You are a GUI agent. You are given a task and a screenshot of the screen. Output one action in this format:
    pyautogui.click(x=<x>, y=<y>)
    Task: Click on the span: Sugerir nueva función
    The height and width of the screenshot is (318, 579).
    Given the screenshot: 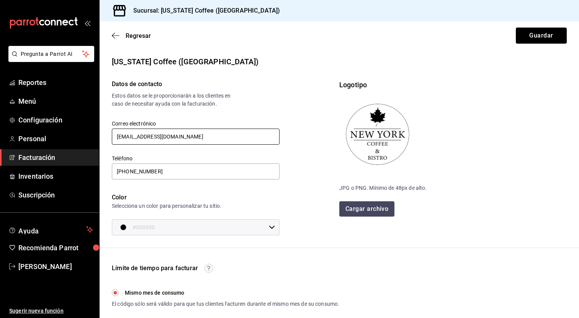 What is the action you would take?
    pyautogui.click(x=51, y=311)
    